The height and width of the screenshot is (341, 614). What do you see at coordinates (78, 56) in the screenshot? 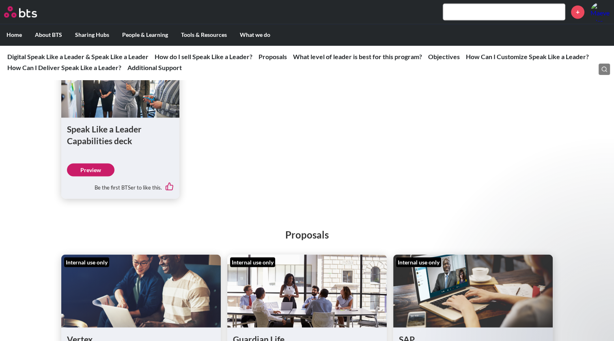
I see `a: Digital Speak Like a Leader & Speak Like a Leader` at bounding box center [78, 56].